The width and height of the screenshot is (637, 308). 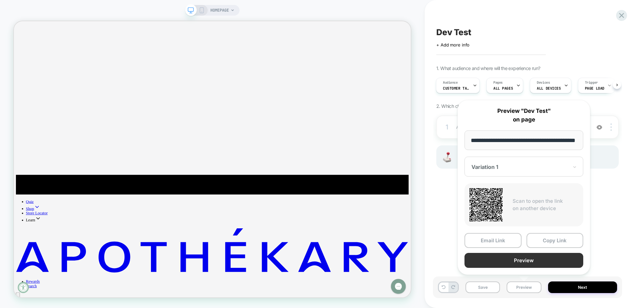 I want to click on p: Preview "Dev Test" on page, so click(x=524, y=115).